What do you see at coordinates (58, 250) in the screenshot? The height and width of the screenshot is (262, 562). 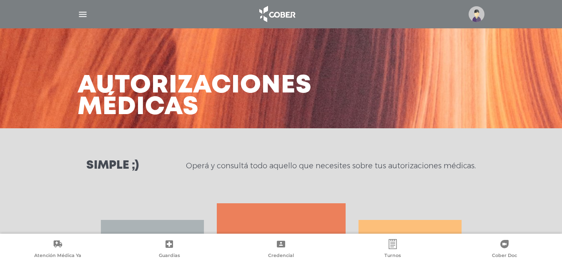 I see `a: Atención Médica Ya` at bounding box center [58, 250].